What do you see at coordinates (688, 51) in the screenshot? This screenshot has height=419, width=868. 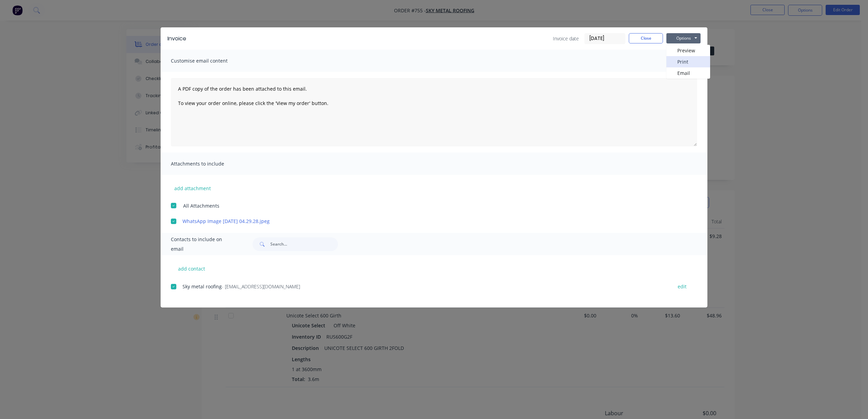 I see `button: Preview` at bounding box center [688, 51].